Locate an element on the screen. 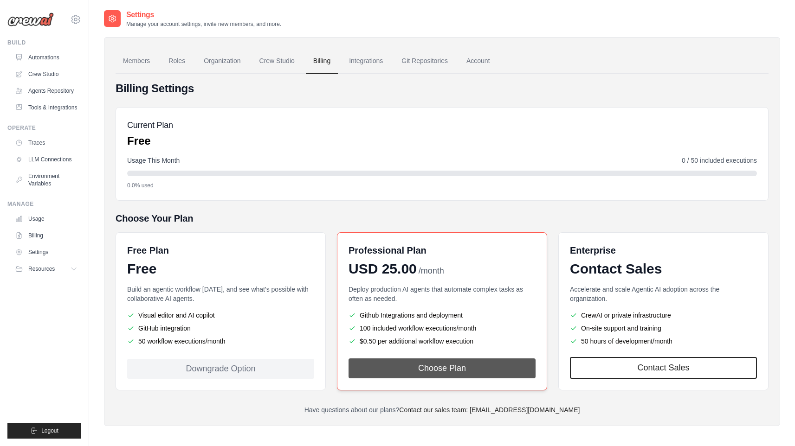 This screenshot has width=795, height=446. span: USD 25.00 is located at coordinates (382, 269).